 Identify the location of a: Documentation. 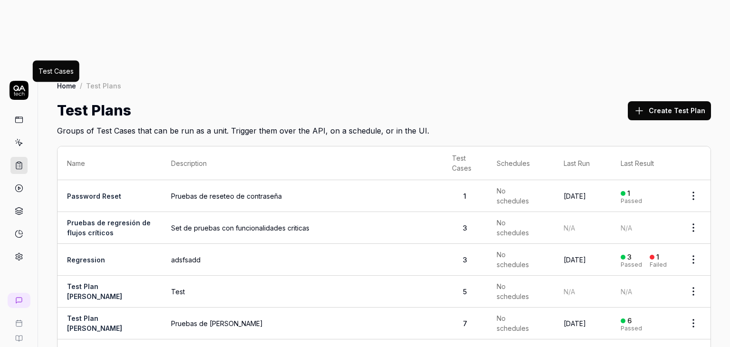
(19, 335).